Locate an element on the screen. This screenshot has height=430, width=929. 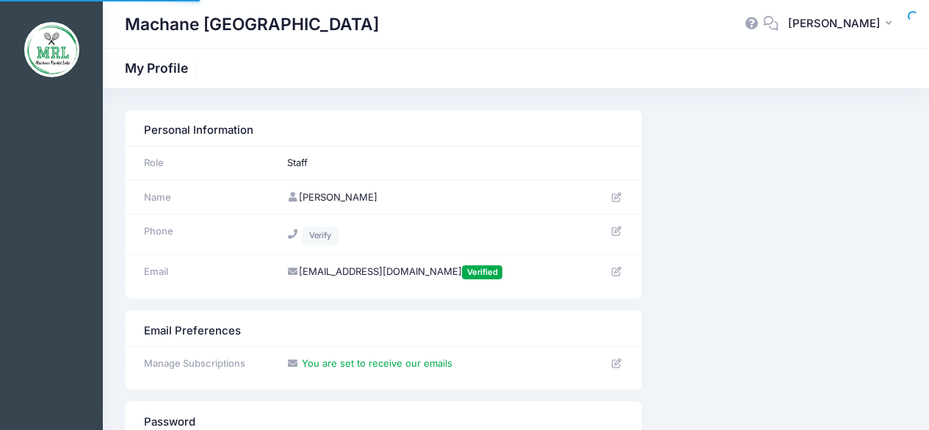
span: You are set to receive our emails is located at coordinates (377, 363).